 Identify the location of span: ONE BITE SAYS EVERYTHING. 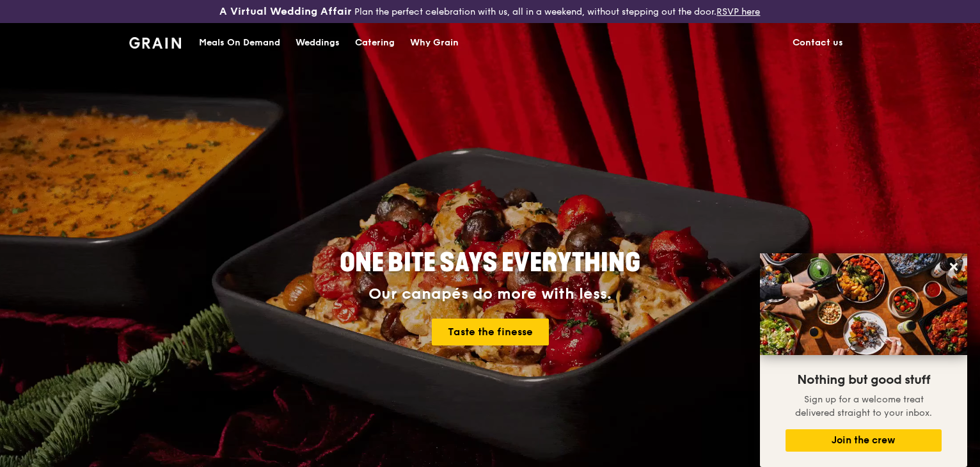
(490, 263).